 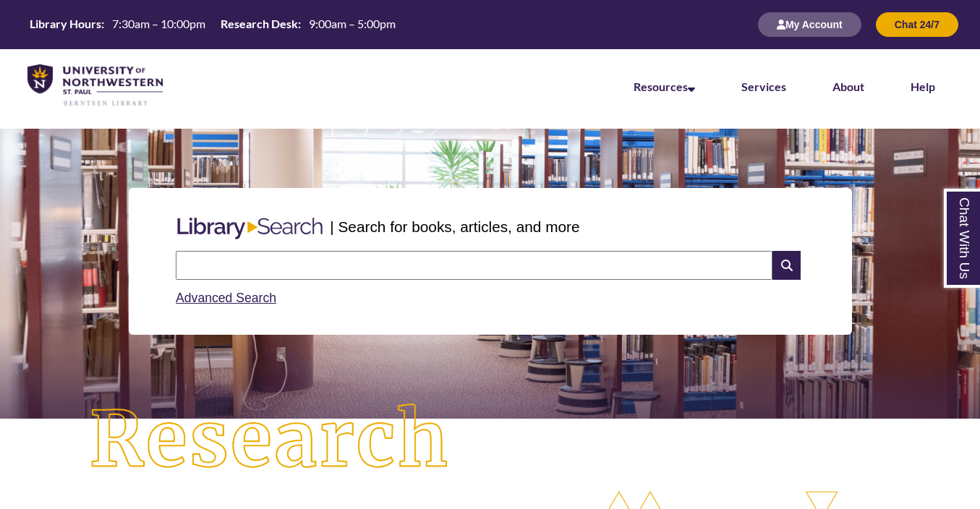 I want to click on i: Search, so click(x=786, y=265).